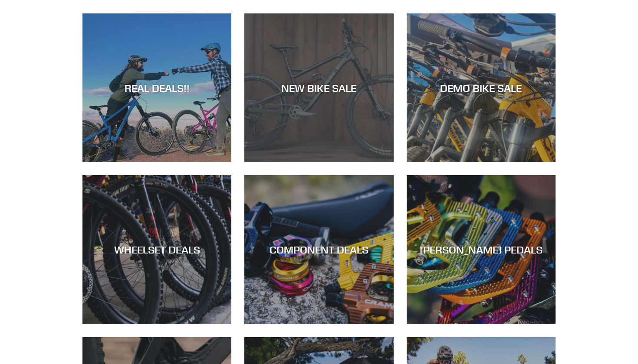  What do you see at coordinates (318, 88) in the screenshot?
I see `a: NEW BIKE SALE` at bounding box center [318, 88].